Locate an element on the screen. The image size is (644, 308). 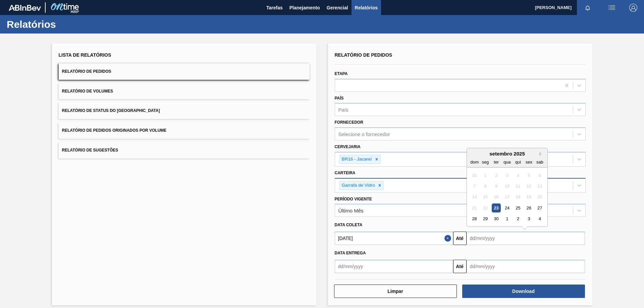
div: dom is located at coordinates (475, 162).